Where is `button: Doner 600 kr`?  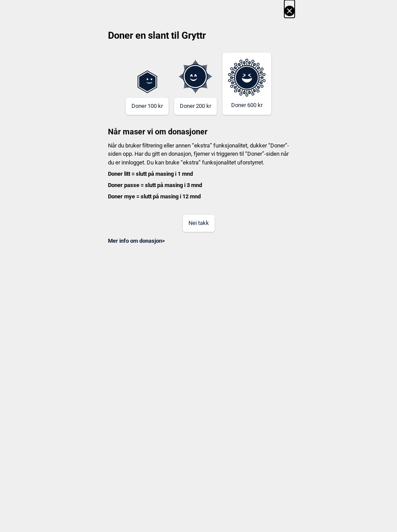 button: Doner 600 kr is located at coordinates (246, 84).